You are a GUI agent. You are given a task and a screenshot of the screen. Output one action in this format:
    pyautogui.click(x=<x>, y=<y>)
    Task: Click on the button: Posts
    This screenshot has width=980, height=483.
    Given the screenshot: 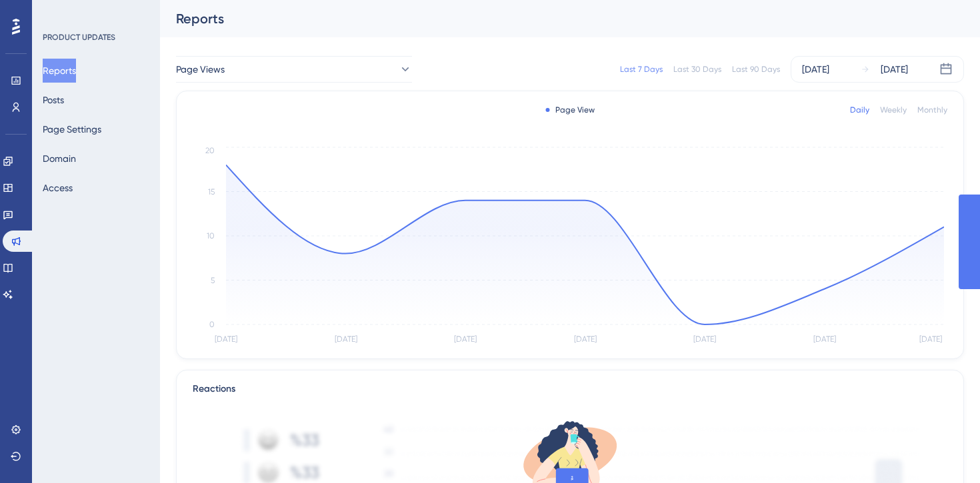 What is the action you would take?
    pyautogui.click(x=53, y=100)
    